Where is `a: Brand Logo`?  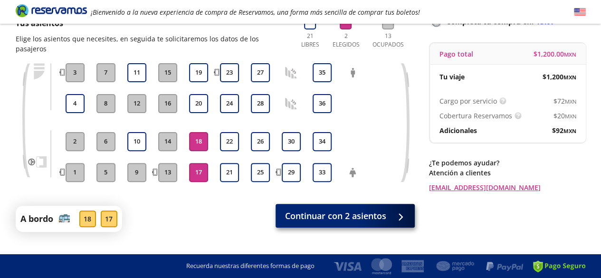 a: Brand Logo is located at coordinates (51, 12).